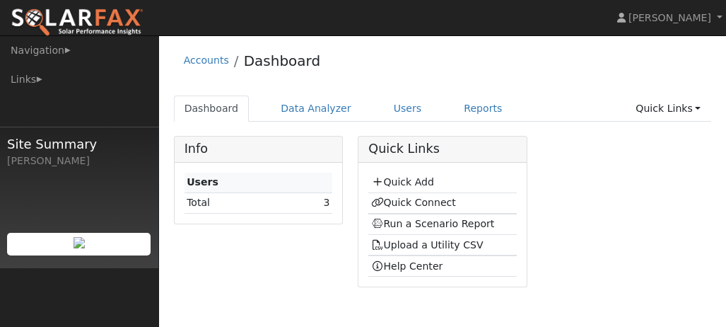 Image resolution: width=726 pixels, height=327 pixels. Describe the element at coordinates (668, 108) in the screenshot. I see `a: Quick Links` at that location.